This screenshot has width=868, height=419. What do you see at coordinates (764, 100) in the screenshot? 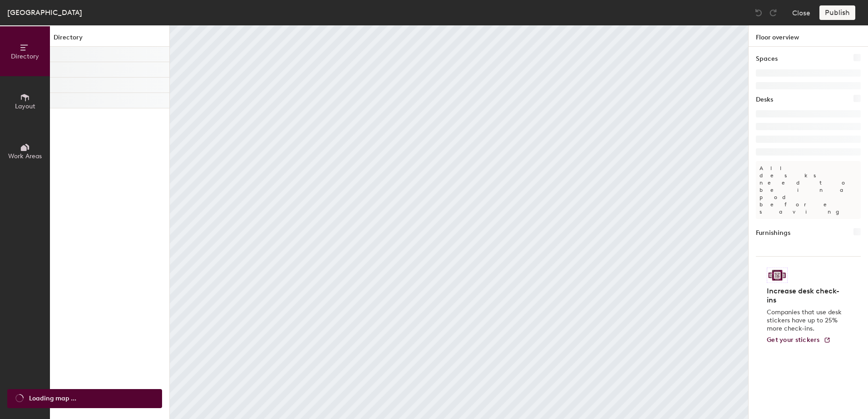
I see `h1: Desks` at bounding box center [764, 100].